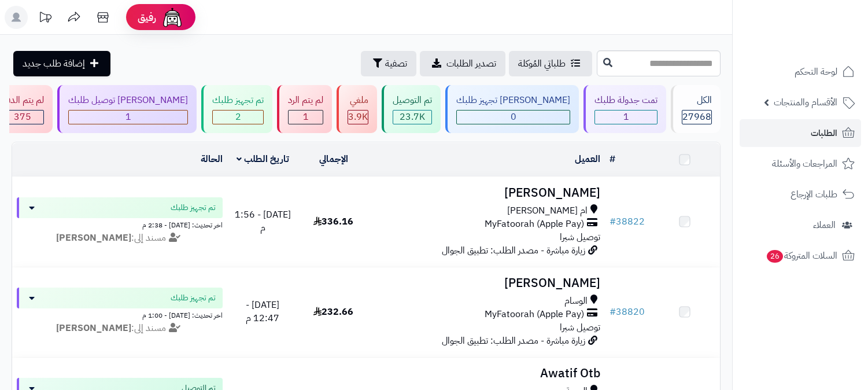 The height and width of the screenshot is (390, 868). Describe the element at coordinates (358, 117) in the screenshot. I see `span: 3.9K` at that location.